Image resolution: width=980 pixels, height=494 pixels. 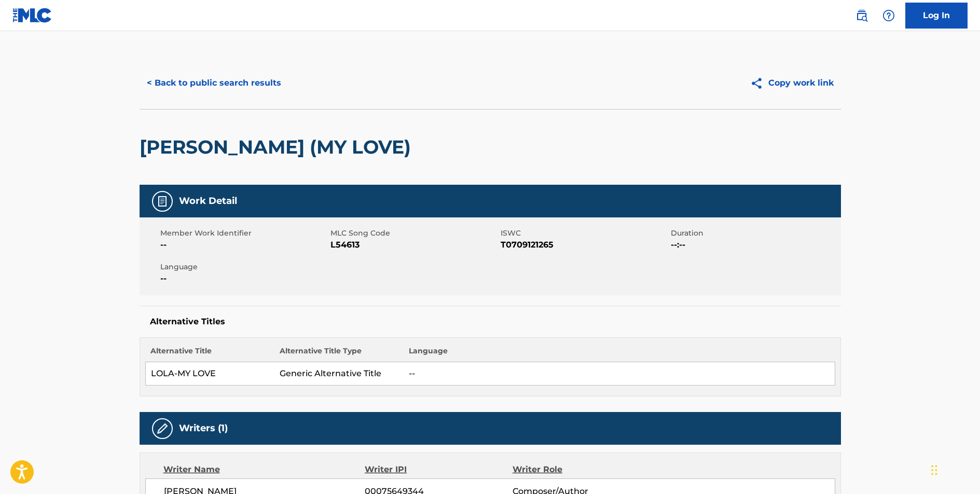 I want to click on img: Work Detail, so click(x=163, y=202).